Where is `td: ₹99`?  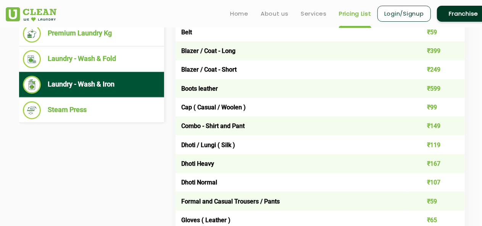 td: ₹99 is located at coordinates (436, 107).